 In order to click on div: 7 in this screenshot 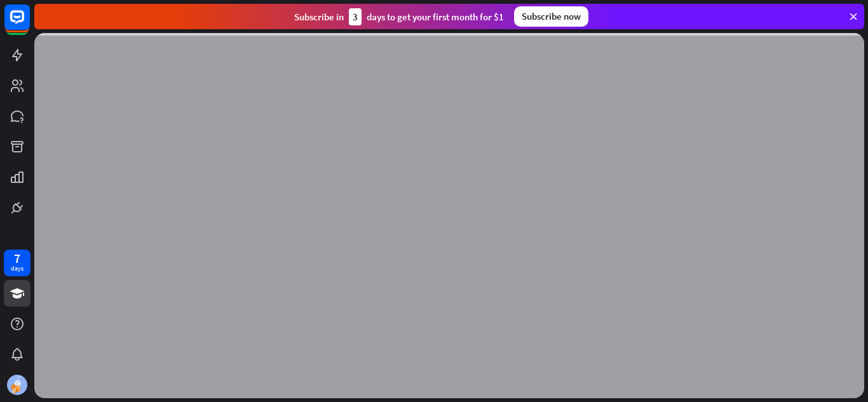, I will do `click(17, 258)`.